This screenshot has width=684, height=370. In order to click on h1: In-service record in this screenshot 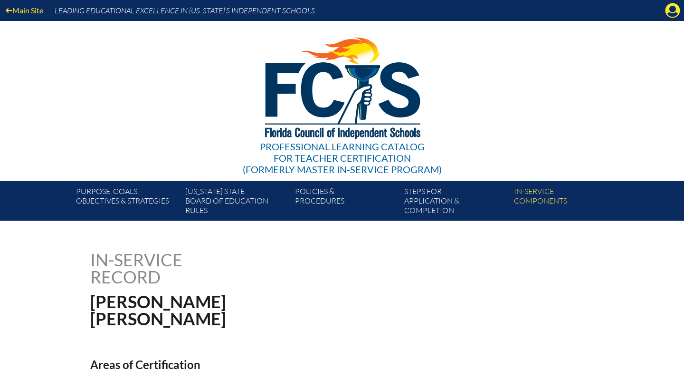, I will do `click(186, 268)`.